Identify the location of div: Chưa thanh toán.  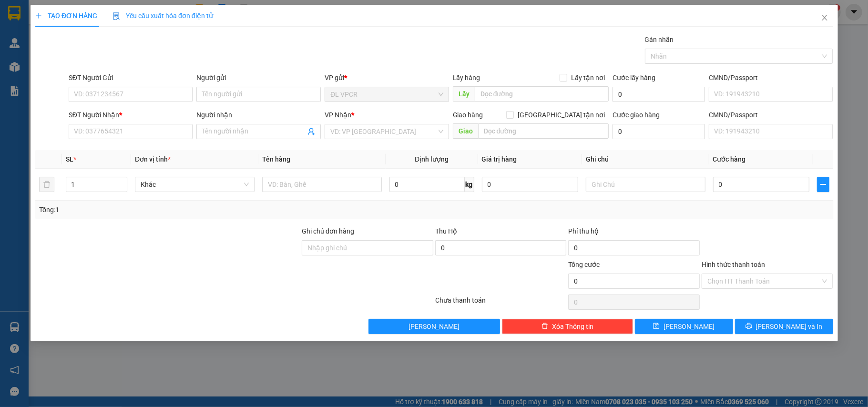
(500, 303).